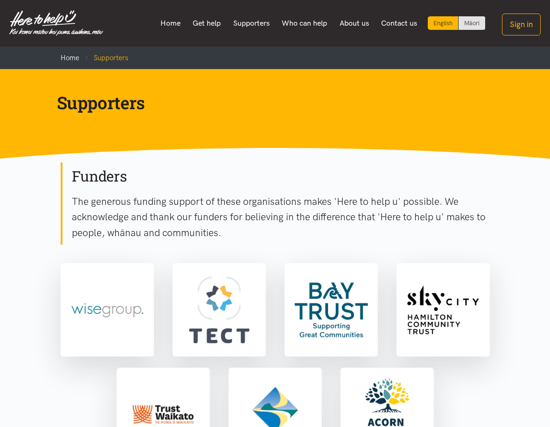  I want to click on a: About us, so click(354, 23).